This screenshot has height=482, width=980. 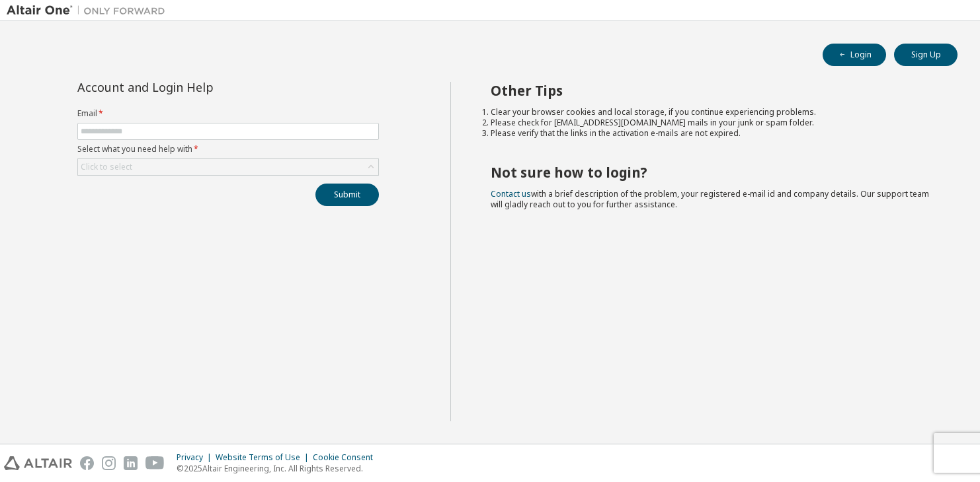 What do you see at coordinates (131, 463) in the screenshot?
I see `img: linkedin.svg` at bounding box center [131, 463].